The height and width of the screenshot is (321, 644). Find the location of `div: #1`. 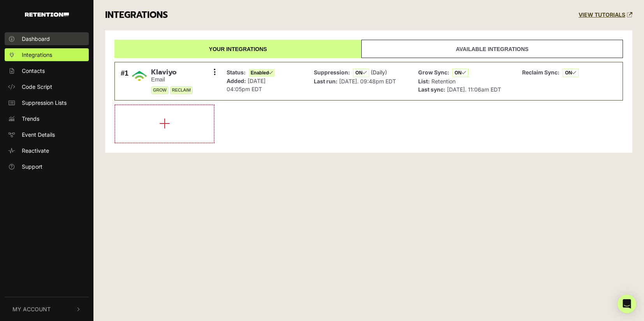

div: #1 is located at coordinates (125, 81).